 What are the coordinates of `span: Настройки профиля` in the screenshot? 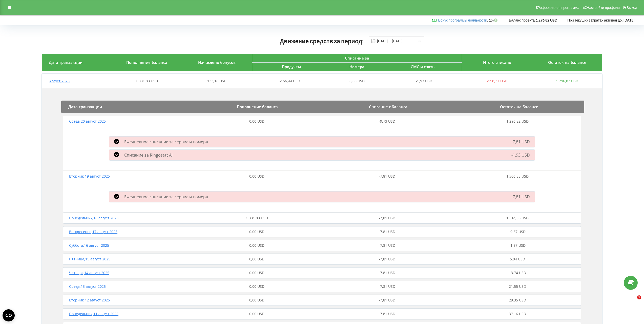 It's located at (603, 8).